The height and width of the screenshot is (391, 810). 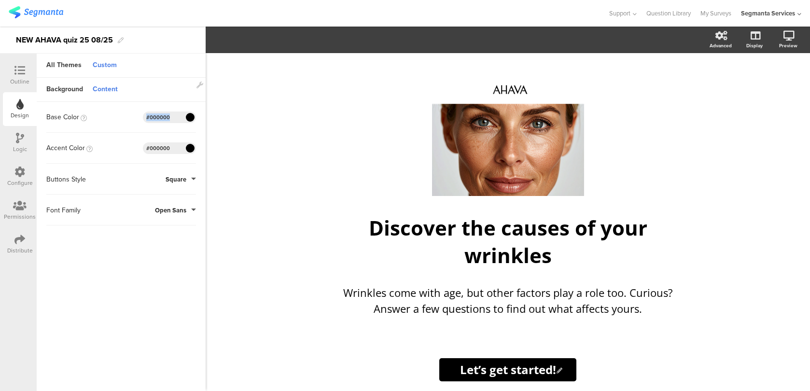 I want to click on button: Open Sans, so click(x=175, y=210).